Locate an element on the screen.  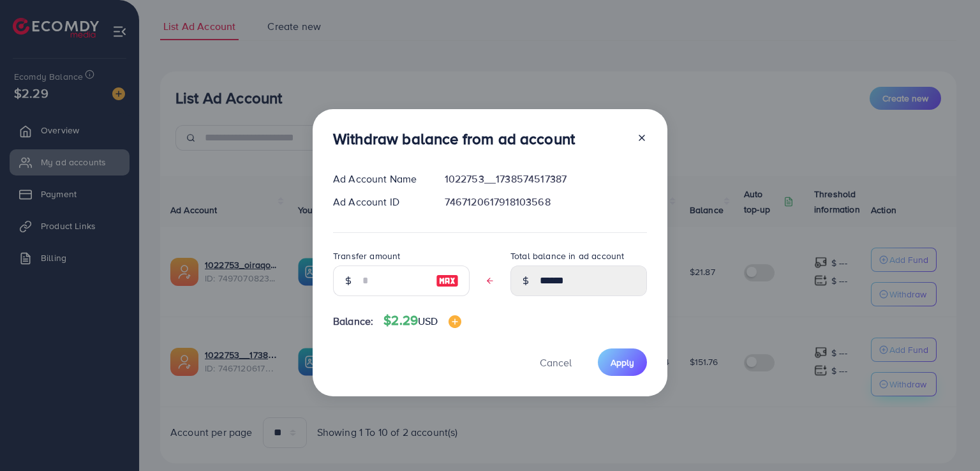
span: Apply is located at coordinates (622, 363).